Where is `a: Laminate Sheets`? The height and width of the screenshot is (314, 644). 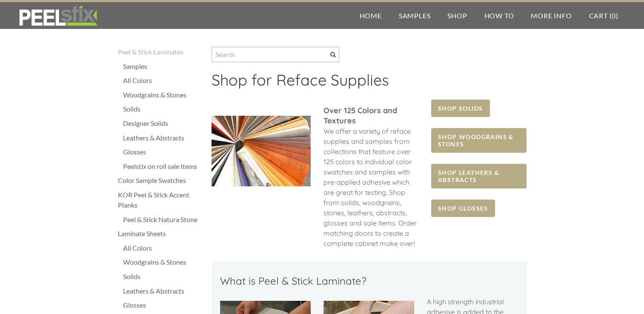 a: Laminate Sheets is located at coordinates (161, 234).